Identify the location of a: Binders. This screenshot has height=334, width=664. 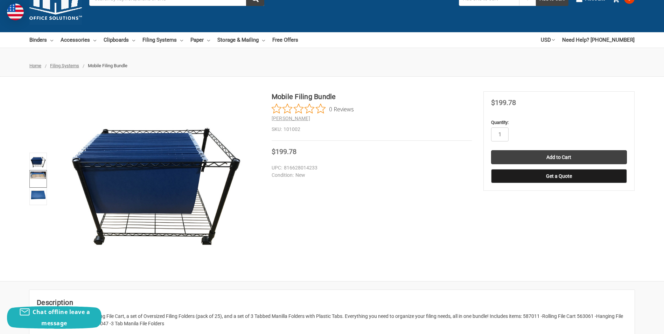
(41, 40).